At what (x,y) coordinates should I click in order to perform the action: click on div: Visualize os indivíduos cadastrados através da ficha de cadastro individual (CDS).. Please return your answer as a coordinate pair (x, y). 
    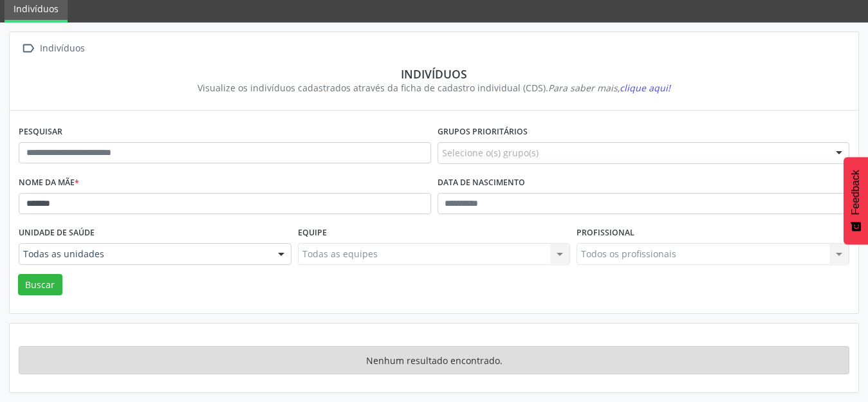
    Looking at the image, I should click on (434, 87).